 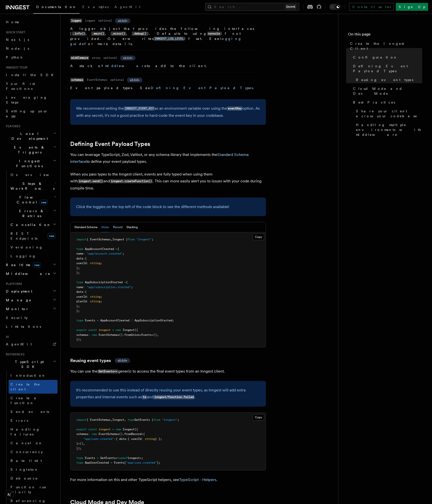 What do you see at coordinates (27, 114) in the screenshot?
I see `span: Setting up your app` at bounding box center [27, 114].